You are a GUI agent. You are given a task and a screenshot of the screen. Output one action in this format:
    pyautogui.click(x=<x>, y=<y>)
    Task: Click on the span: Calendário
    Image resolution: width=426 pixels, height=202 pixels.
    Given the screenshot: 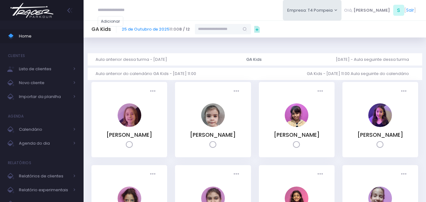 What is the action you would take?
    pyautogui.click(x=44, y=130)
    